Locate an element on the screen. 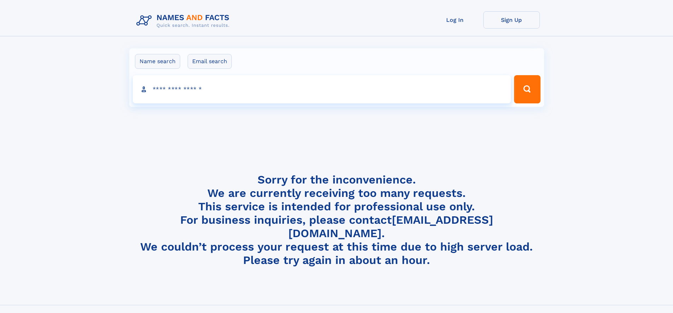 Image resolution: width=673 pixels, height=313 pixels. label: Email search is located at coordinates (210, 61).